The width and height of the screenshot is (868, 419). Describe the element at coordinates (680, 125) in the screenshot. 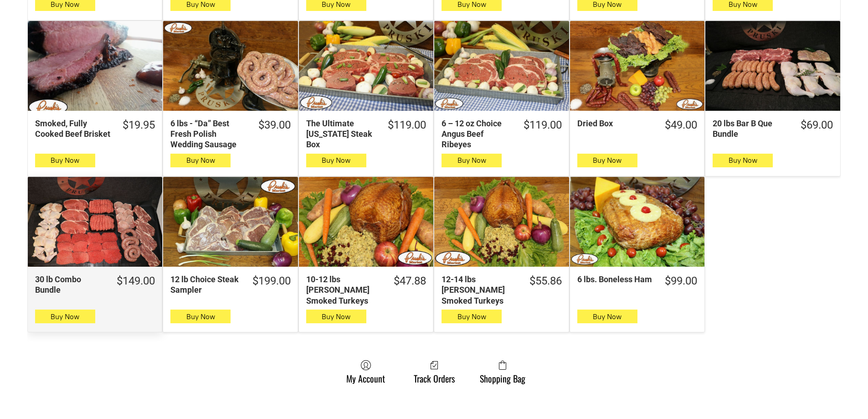

I see `div: $49.00` at that location.